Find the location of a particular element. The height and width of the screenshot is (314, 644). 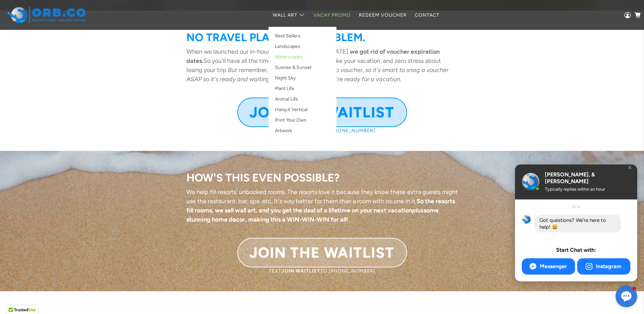

button: Instagram is located at coordinates (604, 266).